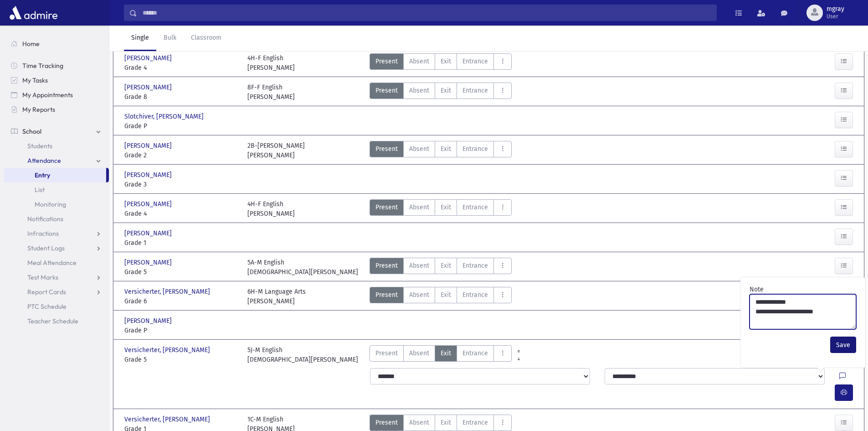  I want to click on a: Single, so click(140, 38).